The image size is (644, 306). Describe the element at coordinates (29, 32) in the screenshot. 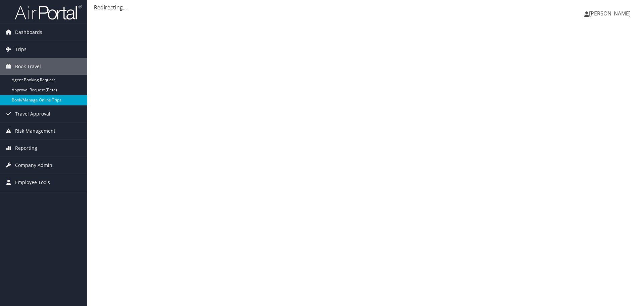

I see `span: Dashboards` at that location.